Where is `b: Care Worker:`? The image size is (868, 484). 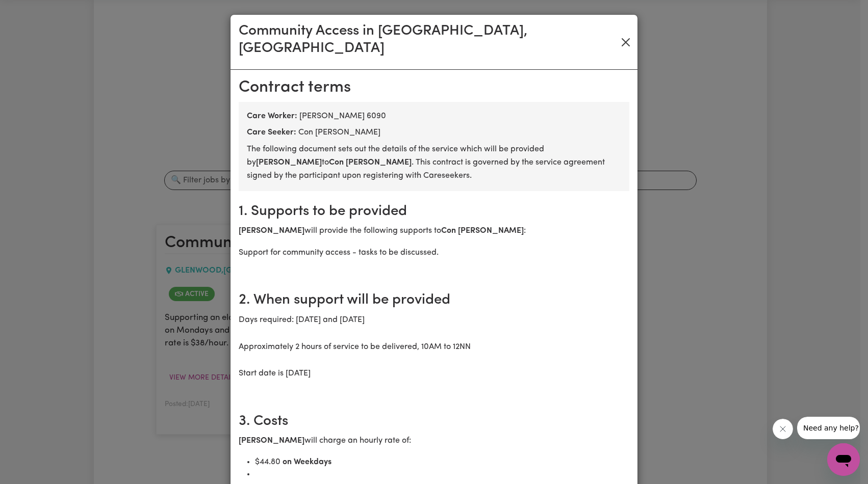 b: Care Worker: is located at coordinates (272, 116).